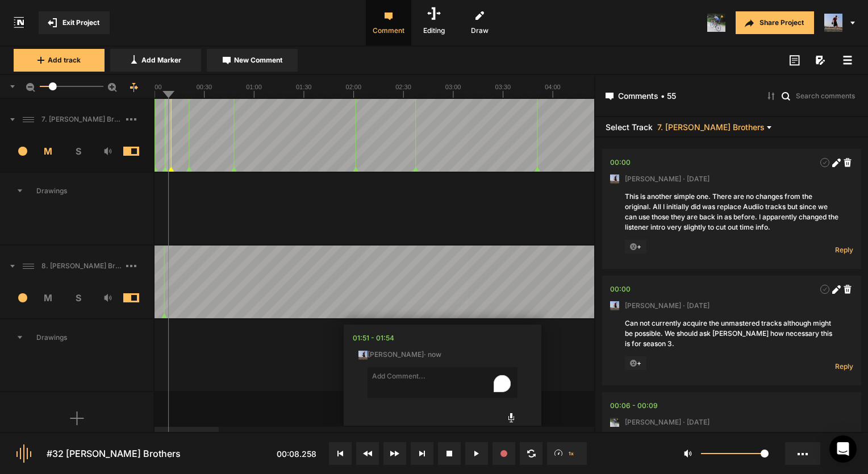 This screenshot has height=474, width=868. What do you see at coordinates (731, 127) in the screenshot?
I see `header: Select Track` at bounding box center [731, 127].